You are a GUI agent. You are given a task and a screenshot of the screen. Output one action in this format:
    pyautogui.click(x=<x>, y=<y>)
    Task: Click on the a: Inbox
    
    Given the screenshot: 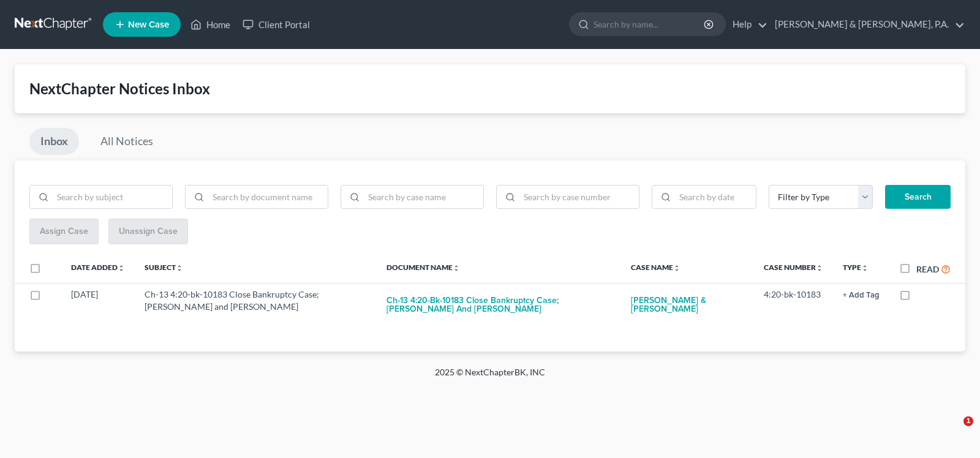 What is the action you would take?
    pyautogui.click(x=54, y=141)
    